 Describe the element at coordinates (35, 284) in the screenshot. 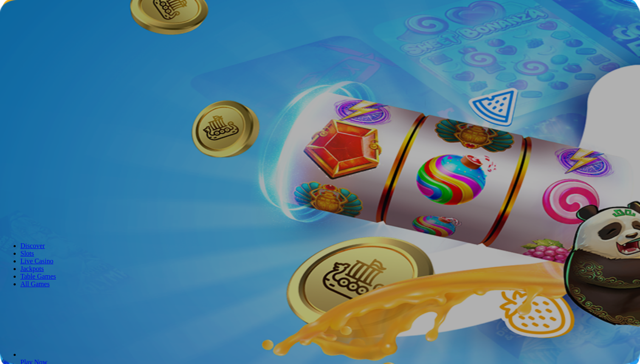

I see `span: All Games` at that location.